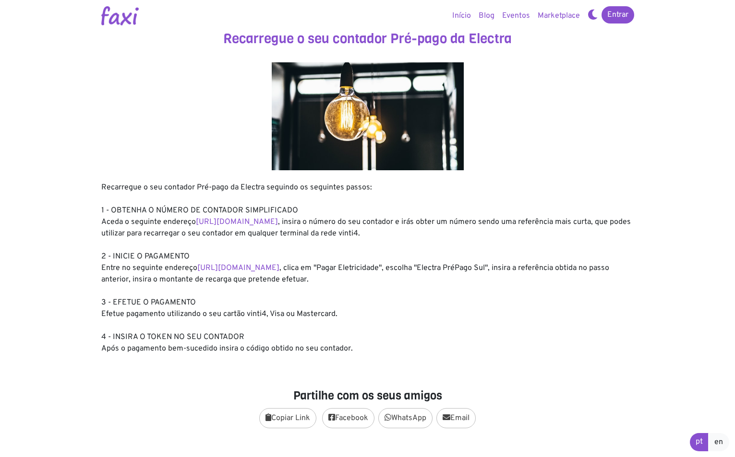 The height and width of the screenshot is (457, 735). What do you see at coordinates (348, 418) in the screenshot?
I see `a: Facebook` at bounding box center [348, 418].